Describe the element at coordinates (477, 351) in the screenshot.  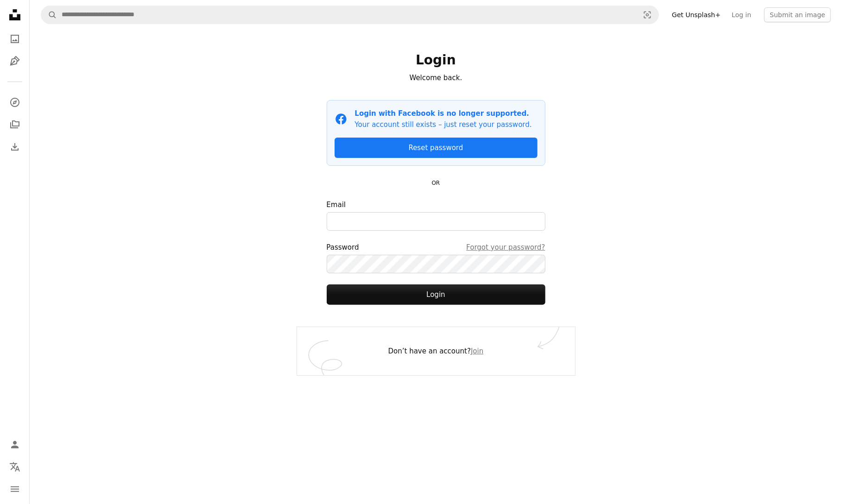
I see `a: Join` at that location.